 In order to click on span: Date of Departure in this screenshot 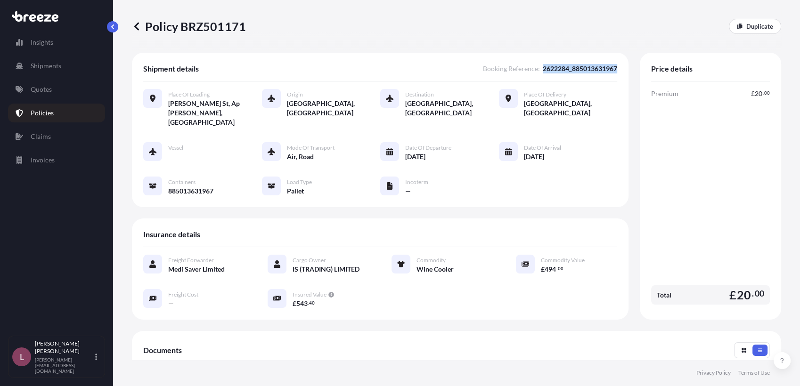, I will do `click(428, 148)`.